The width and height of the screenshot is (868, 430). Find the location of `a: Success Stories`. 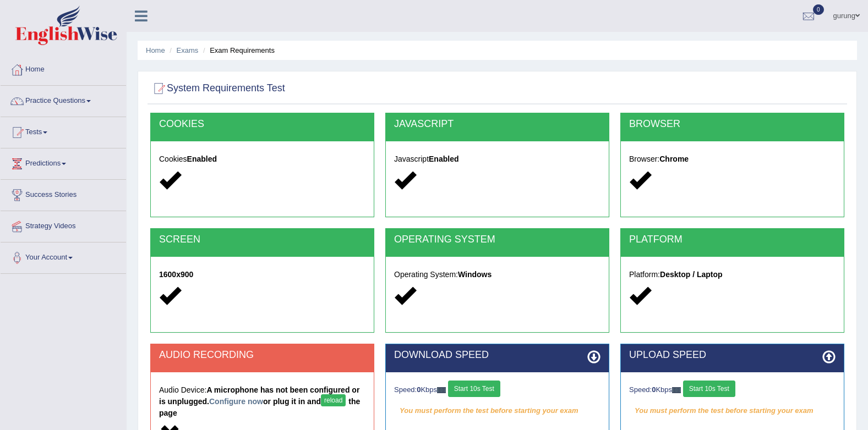

a: Success Stories is located at coordinates (63, 194).